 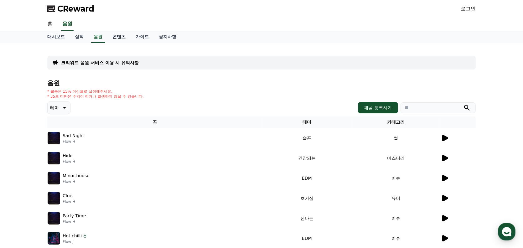 I want to click on p: Hide, so click(x=68, y=156).